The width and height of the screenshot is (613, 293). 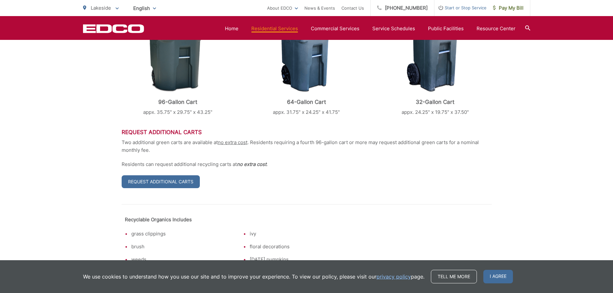 What do you see at coordinates (160, 182) in the screenshot?
I see `a: Request Additional Carts` at bounding box center [160, 182].